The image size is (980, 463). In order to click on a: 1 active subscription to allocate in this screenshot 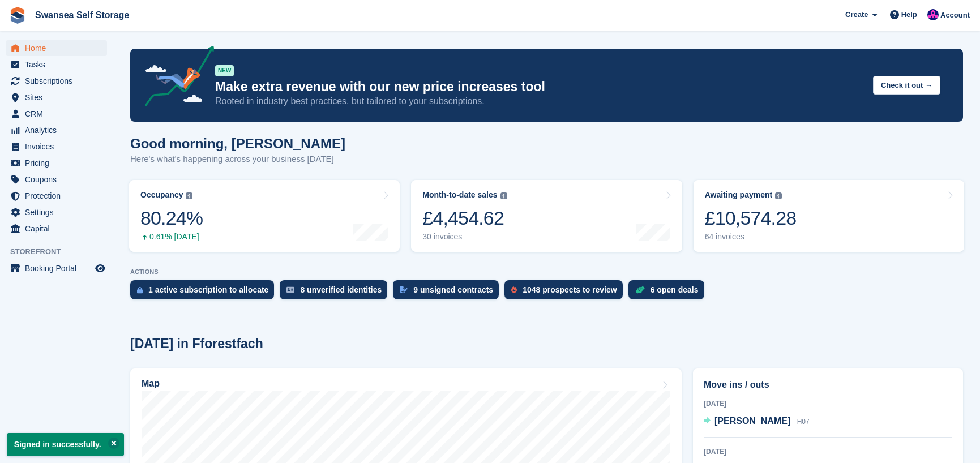, I will do `click(205, 292)`.